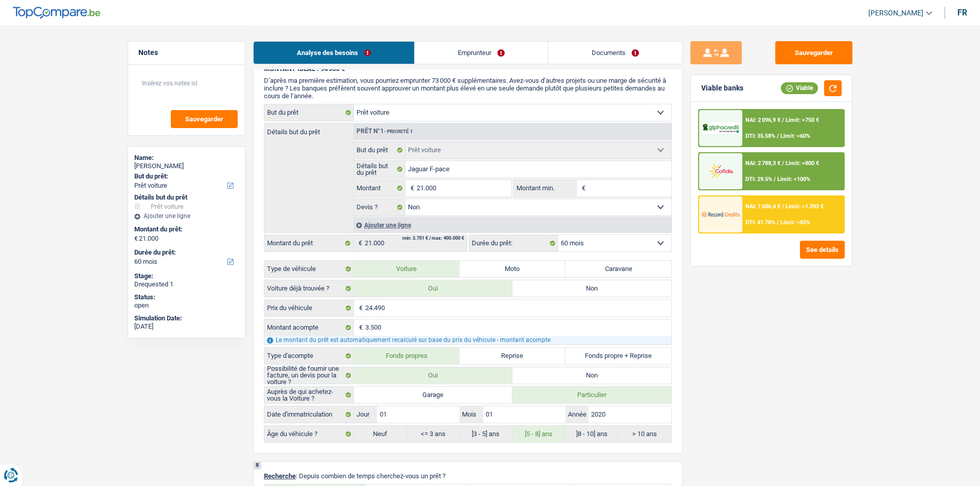 Image resolution: width=980 pixels, height=486 pixels. Describe the element at coordinates (186, 276) in the screenshot. I see `div: Stage:` at that location.